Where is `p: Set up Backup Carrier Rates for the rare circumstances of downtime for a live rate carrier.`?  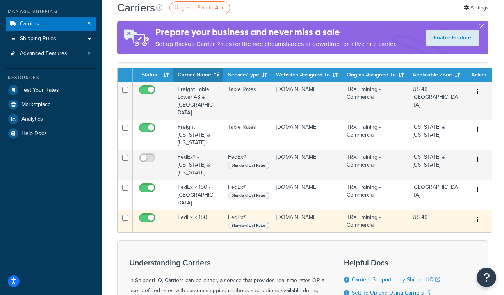
p: Set up Backup Carrier Rates for the rare circumstances of downtime for a live rate carrier. is located at coordinates (276, 44).